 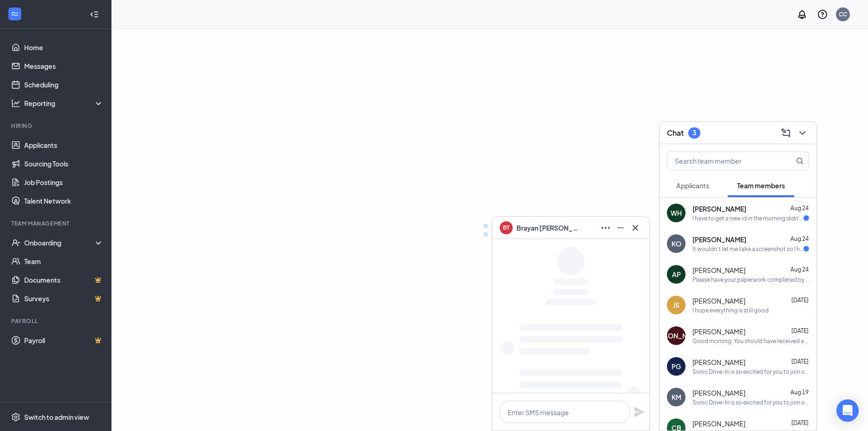 I want to click on div: Hiring, so click(x=56, y=125).